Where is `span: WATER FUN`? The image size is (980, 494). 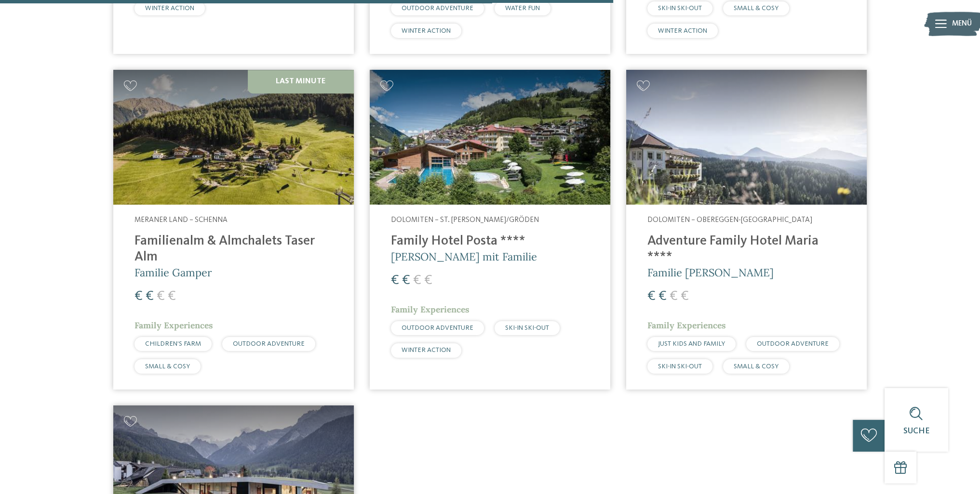 span: WATER FUN is located at coordinates (522, 8).